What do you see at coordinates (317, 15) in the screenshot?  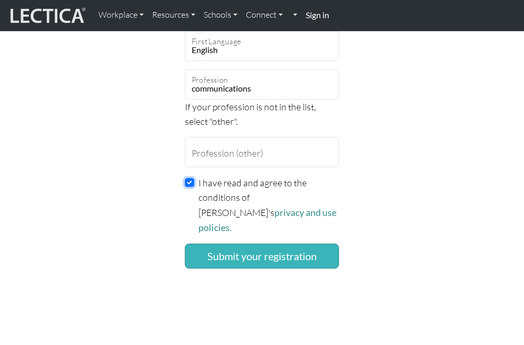 I see `strong: Sign in` at bounding box center [317, 15].